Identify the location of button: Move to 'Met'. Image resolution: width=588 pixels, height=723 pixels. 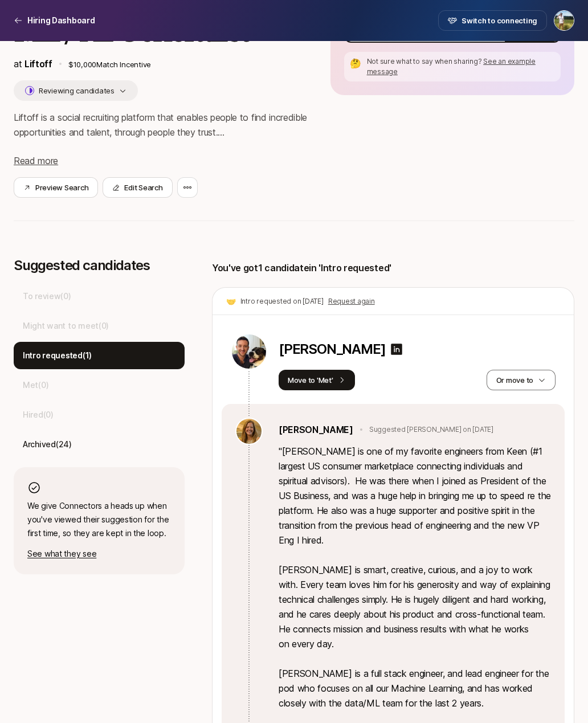
(317, 381).